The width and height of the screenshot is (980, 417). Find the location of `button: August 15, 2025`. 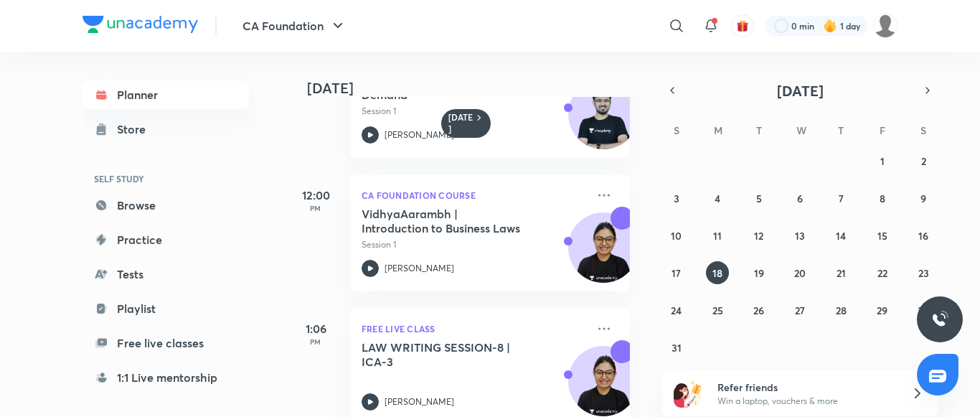

button: August 15, 2025 is located at coordinates (882, 235).